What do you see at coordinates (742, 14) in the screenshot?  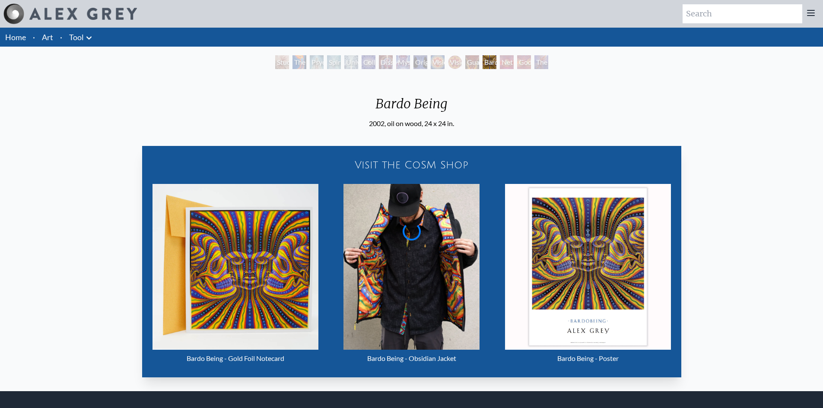 I see `input: Search` at bounding box center [742, 14].